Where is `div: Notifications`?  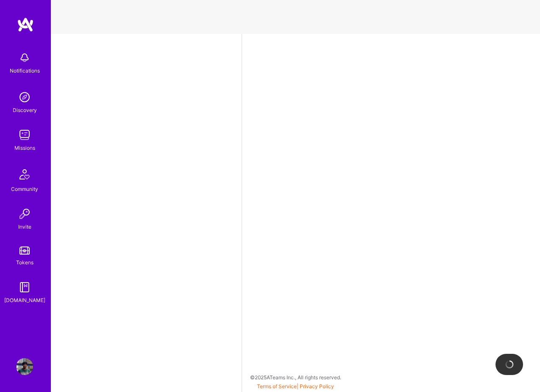
div: Notifications is located at coordinates (25, 70).